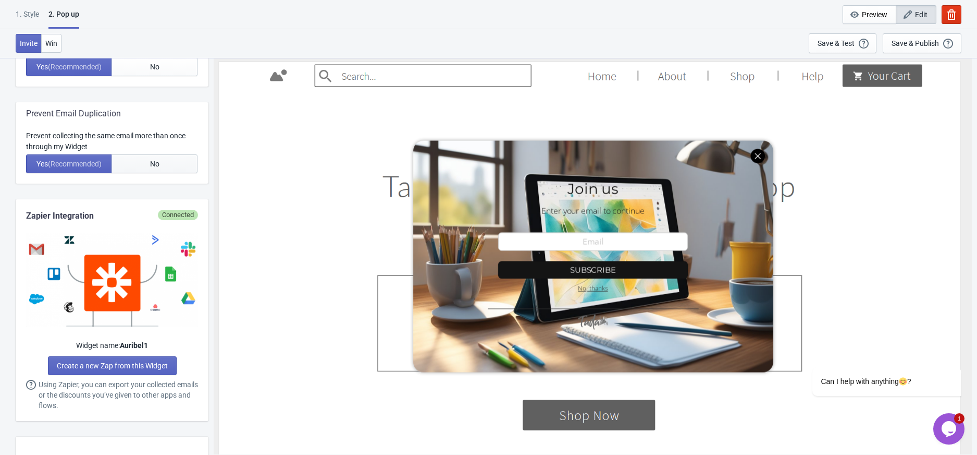 The width and height of the screenshot is (977, 455). Describe the element at coordinates (51, 43) in the screenshot. I see `button: Win` at that location.